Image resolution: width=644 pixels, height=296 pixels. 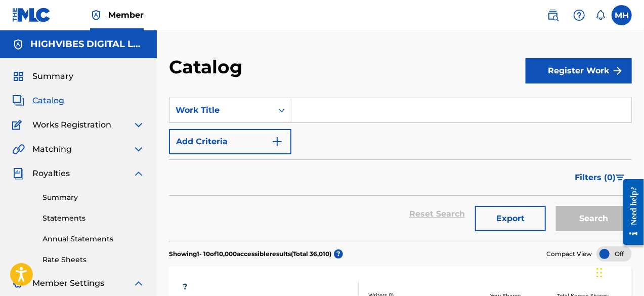 I want to click on span: Filters ( 0 ), so click(x=595, y=177).